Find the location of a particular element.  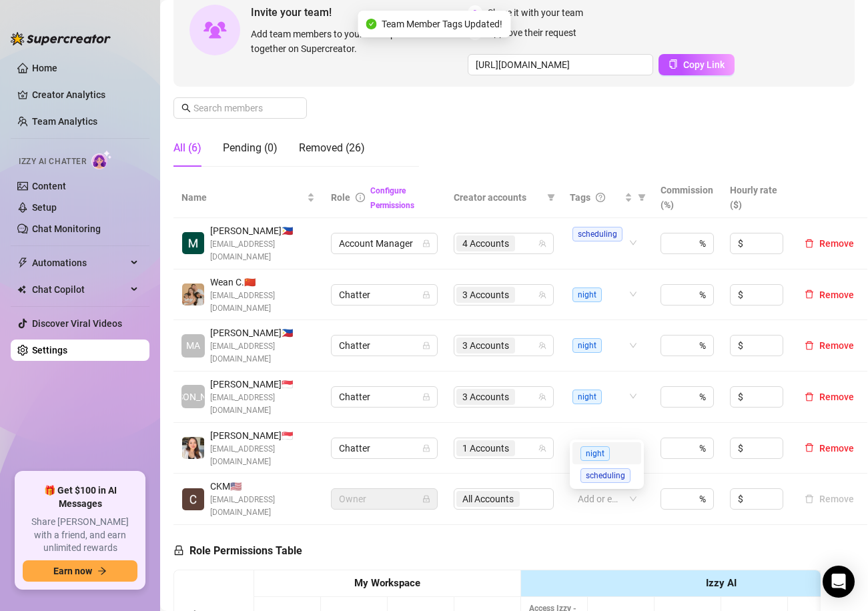

th: Commission (%) is located at coordinates (688, 198).